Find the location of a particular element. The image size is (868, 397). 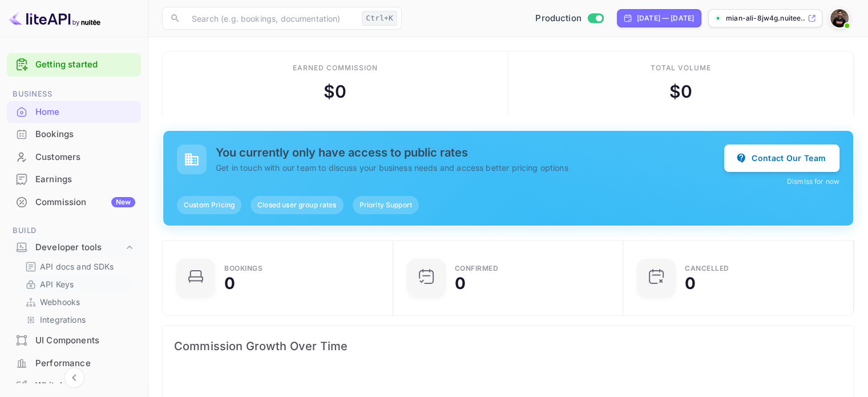

div: Switch to Sandbox mode is located at coordinates (569, 18).